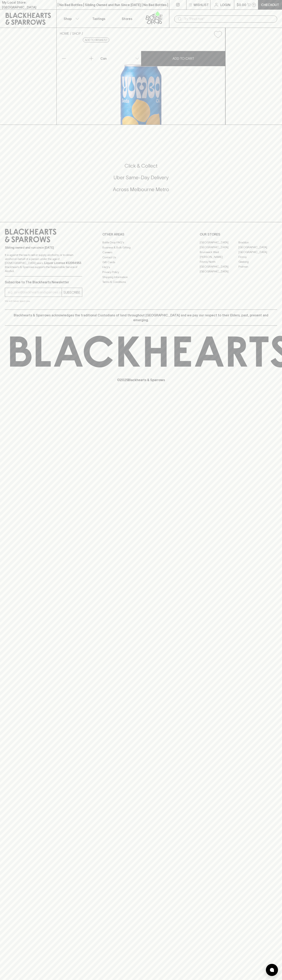 Image resolution: width=282 pixels, height=980 pixels. I want to click on a: Brunswick West, so click(219, 252).